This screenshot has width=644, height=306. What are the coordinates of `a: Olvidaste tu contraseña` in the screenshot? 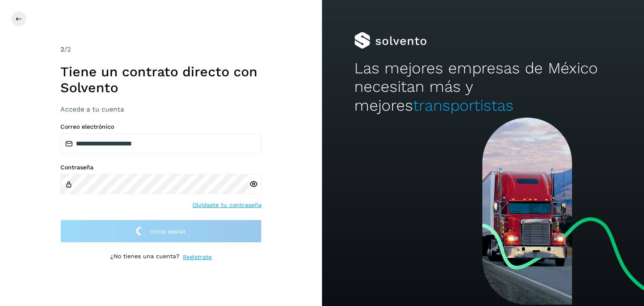 It's located at (227, 205).